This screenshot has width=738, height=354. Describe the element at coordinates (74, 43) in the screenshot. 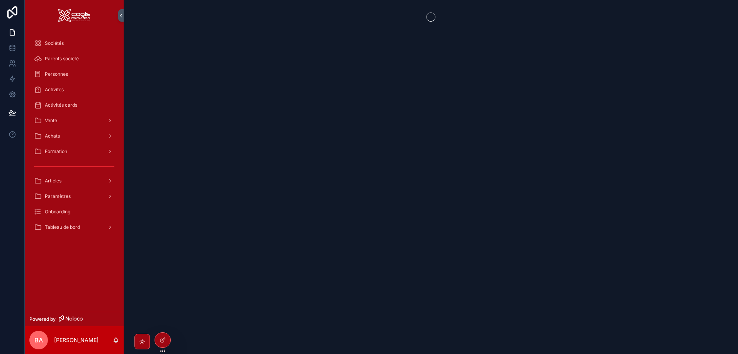

I see `a: Sociétés` at that location.